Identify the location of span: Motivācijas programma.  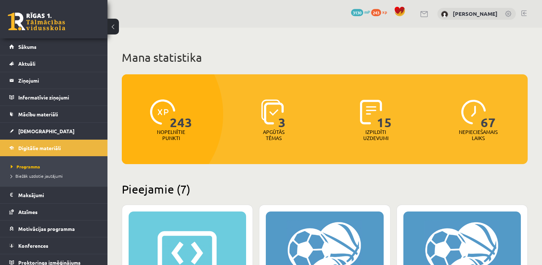
(47, 228).